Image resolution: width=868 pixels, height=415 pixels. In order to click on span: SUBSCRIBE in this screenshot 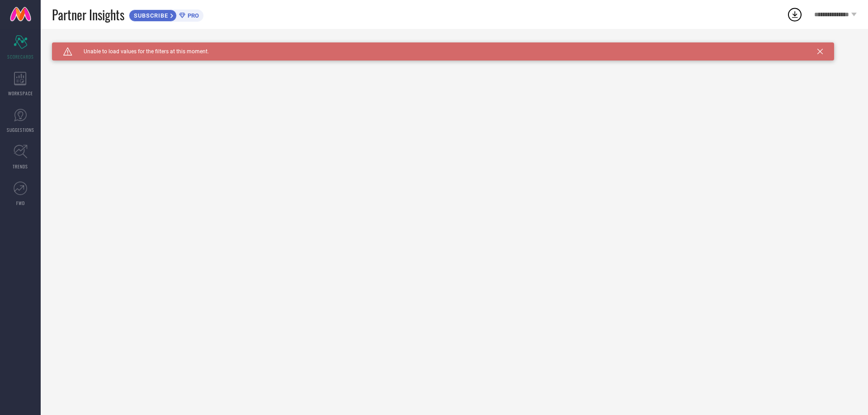, I will do `click(150, 15)`.